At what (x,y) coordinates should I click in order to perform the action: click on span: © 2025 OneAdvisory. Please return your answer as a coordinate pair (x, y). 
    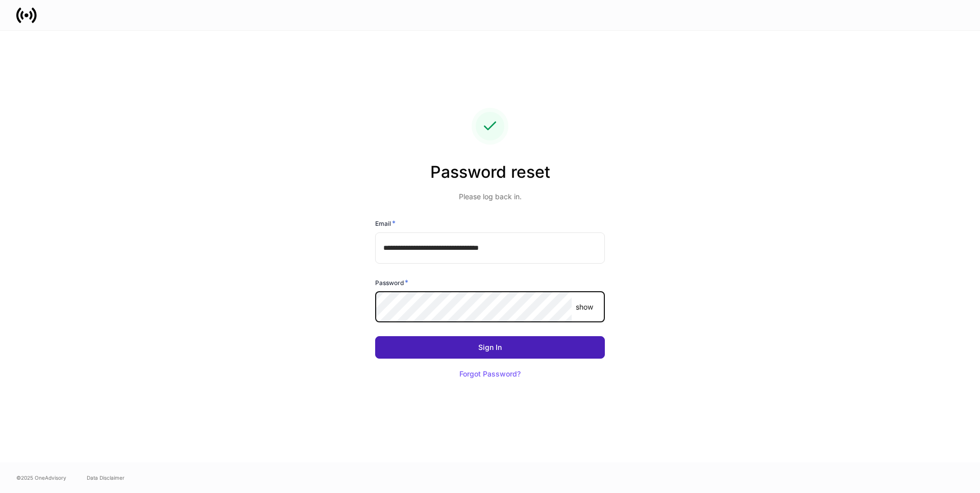
    Looking at the image, I should click on (42, 478).